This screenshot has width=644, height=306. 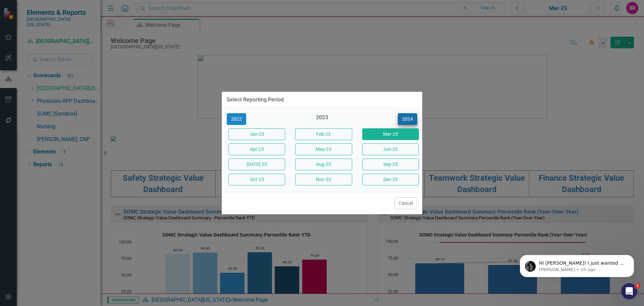 What do you see at coordinates (323, 134) in the screenshot?
I see `button: Feb-23` at bounding box center [323, 134].